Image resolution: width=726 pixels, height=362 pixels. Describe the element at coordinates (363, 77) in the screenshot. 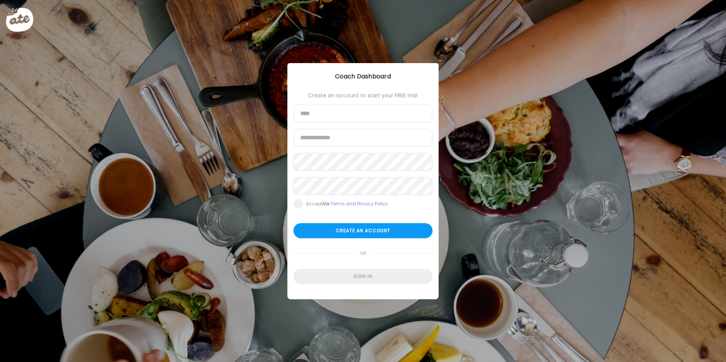

I see `div: Coach Dashboard` at that location.